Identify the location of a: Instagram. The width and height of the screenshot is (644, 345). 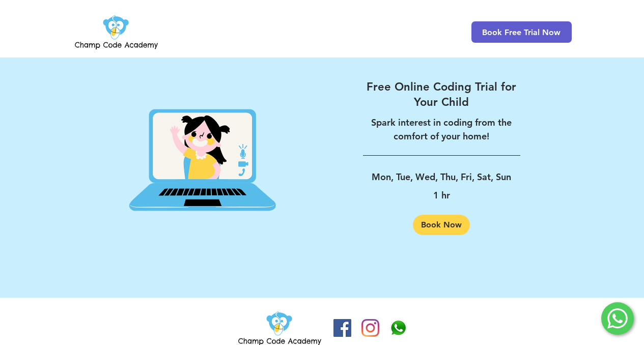
(370, 328).